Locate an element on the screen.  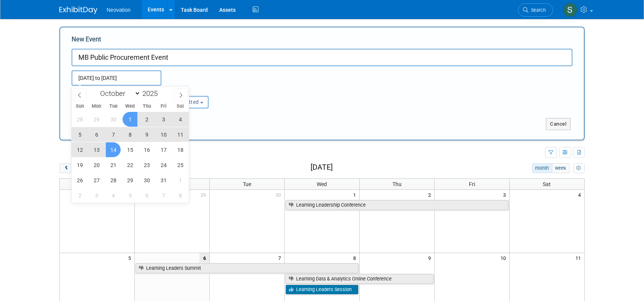
span: Neovation is located at coordinates (118, 10).